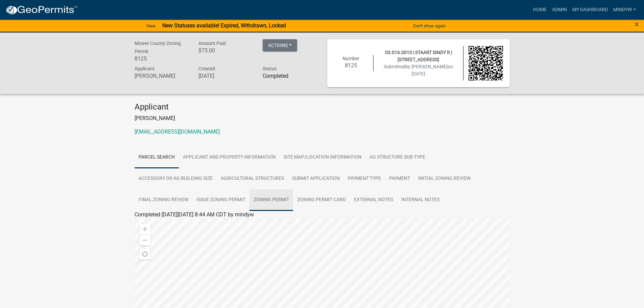  I want to click on a: Final Zoning Review, so click(164, 200).